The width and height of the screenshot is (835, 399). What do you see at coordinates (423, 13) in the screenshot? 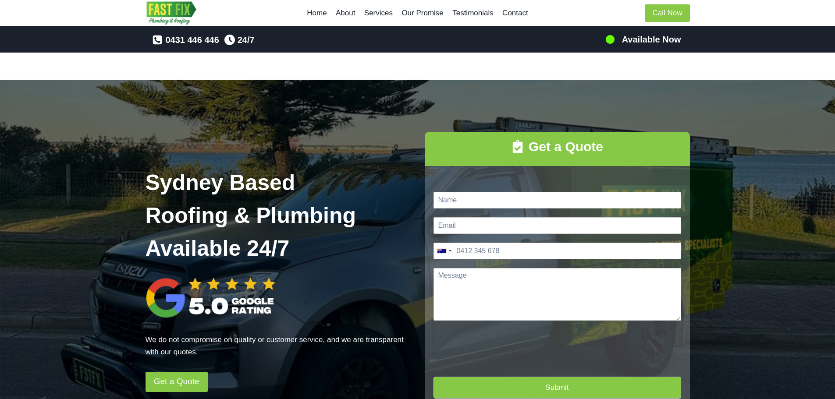
I see `a: Our Promise` at bounding box center [423, 13].